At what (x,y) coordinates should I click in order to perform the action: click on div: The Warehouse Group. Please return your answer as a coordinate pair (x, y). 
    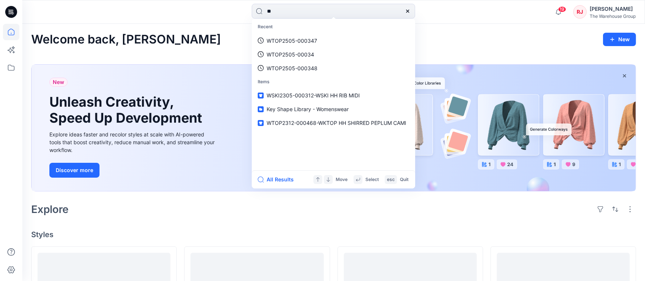
    Looking at the image, I should click on (612, 16).